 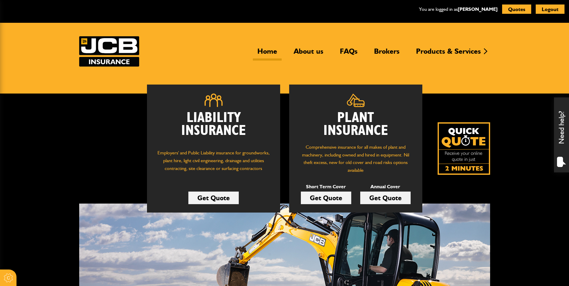 What do you see at coordinates (349, 54) in the screenshot?
I see `a: FAQs` at bounding box center [349, 54].